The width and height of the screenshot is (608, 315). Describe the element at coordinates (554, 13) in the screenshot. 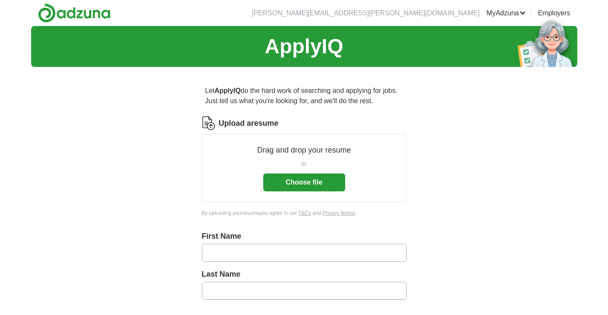

I see `a: Employers` at that location.